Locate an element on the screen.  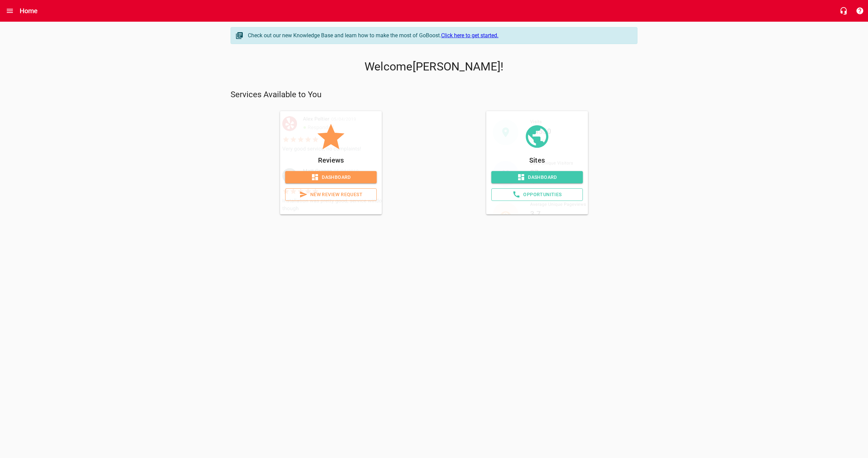
span: Opportunities is located at coordinates (537, 194).